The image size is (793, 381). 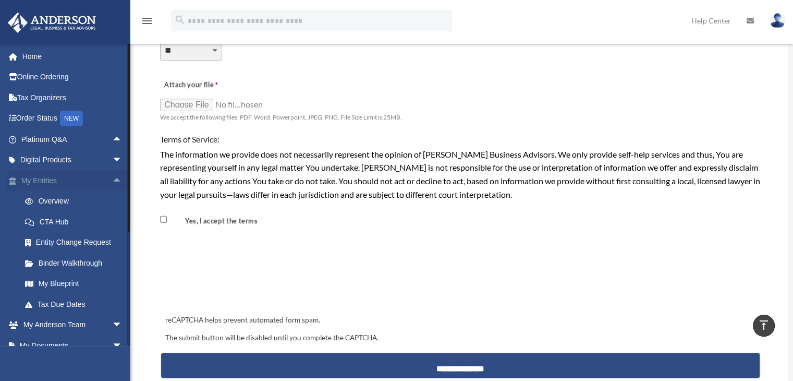 What do you see at coordinates (71, 118) in the screenshot?
I see `div: NEW` at bounding box center [71, 118].